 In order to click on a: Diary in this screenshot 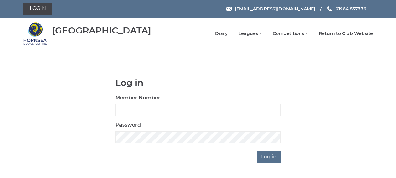, I will do `click(221, 33)`.